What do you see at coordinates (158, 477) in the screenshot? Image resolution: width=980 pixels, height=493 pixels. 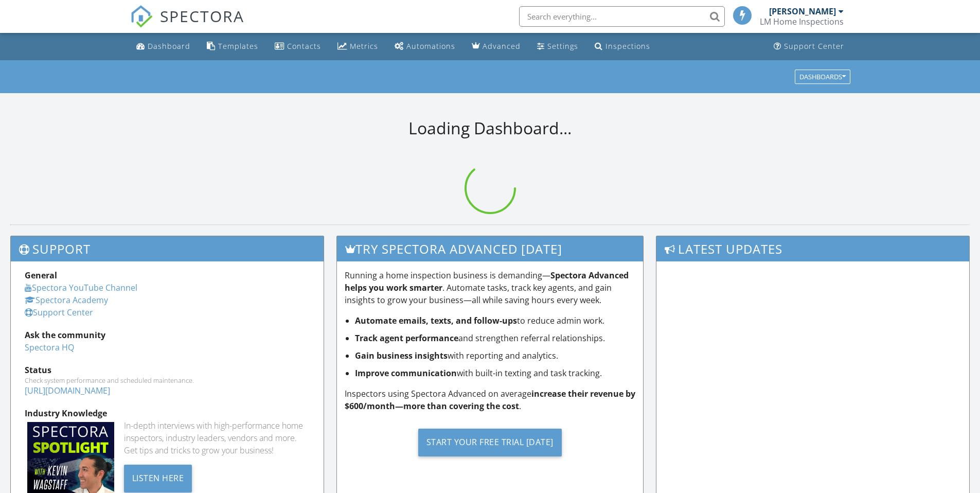 I see `a: Listen Here` at bounding box center [158, 477].